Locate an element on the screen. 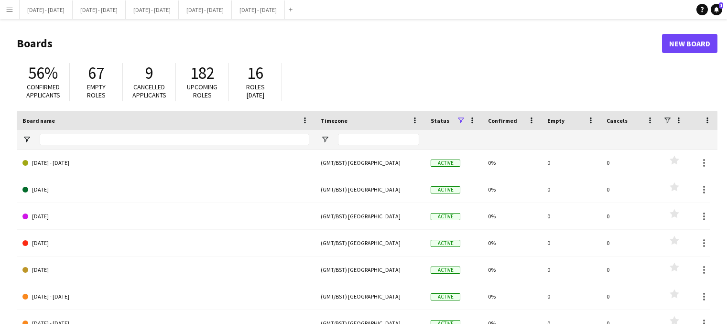 The height and width of the screenshot is (332, 727). span: Confirmed applicants is located at coordinates (43, 91).